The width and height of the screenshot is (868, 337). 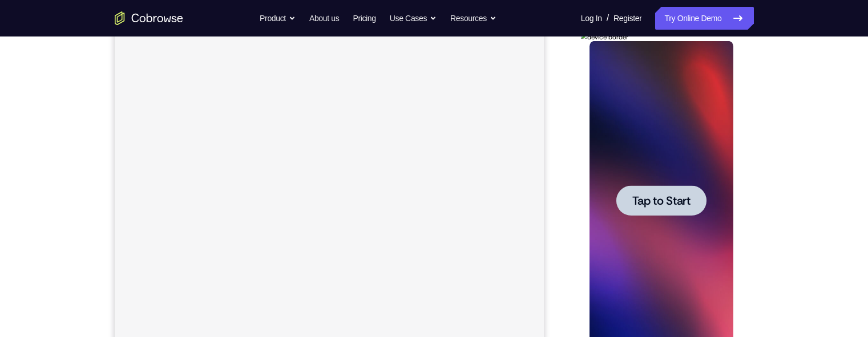 What do you see at coordinates (473, 18) in the screenshot?
I see `button: Resources` at bounding box center [473, 18].